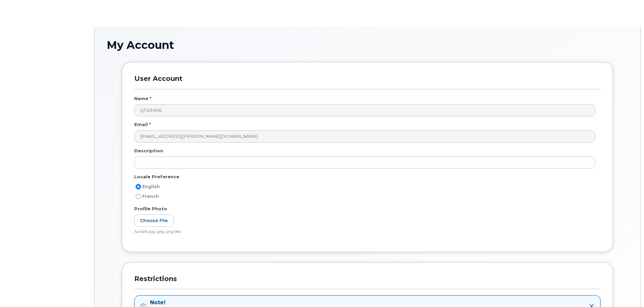 This screenshot has height=307, width=644. What do you see at coordinates (143, 98) in the screenshot?
I see `label: Name *` at bounding box center [143, 98].